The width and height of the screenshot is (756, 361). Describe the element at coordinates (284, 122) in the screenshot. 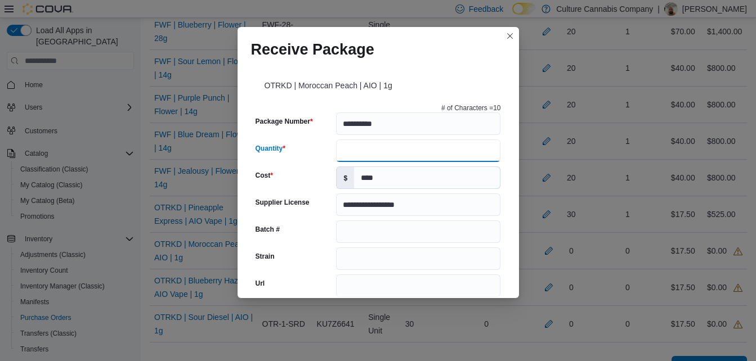

I see `label: Package Number` at that location.